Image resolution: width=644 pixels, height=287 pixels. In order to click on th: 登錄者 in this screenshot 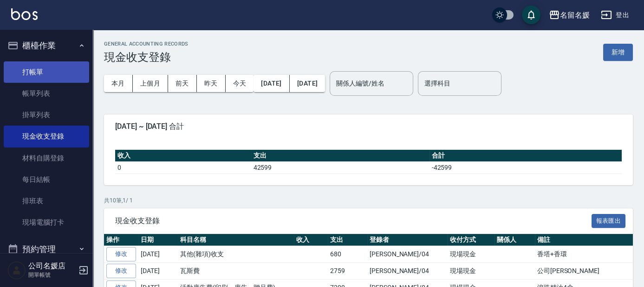, I will do `click(407, 240)`.